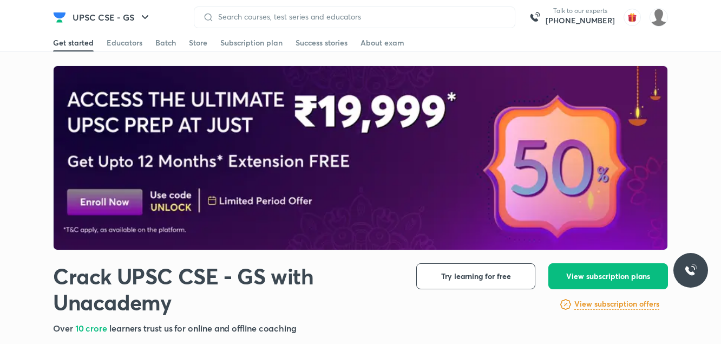 The width and height of the screenshot is (721, 344). I want to click on div: Get started, so click(73, 43).